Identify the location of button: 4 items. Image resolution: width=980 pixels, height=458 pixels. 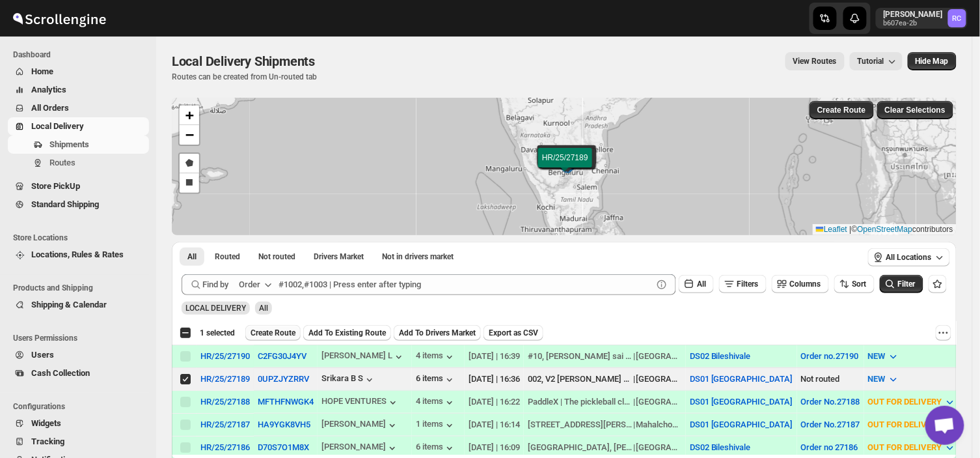
(436, 402).